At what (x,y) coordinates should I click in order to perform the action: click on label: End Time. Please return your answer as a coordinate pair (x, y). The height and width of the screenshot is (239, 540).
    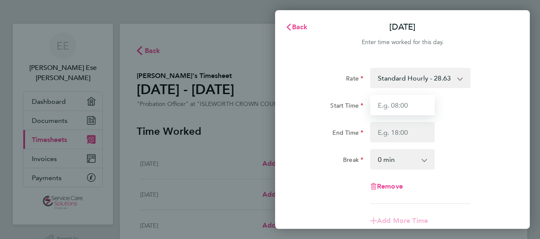
    Looking at the image, I should click on (348, 134).